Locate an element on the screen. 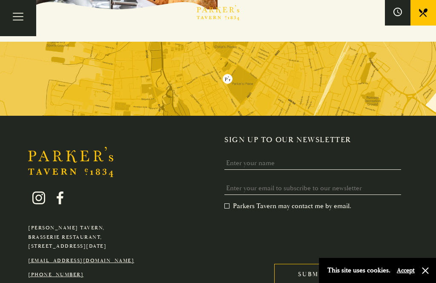 This screenshot has height=283, width=436. button: Accept is located at coordinates (406, 270).